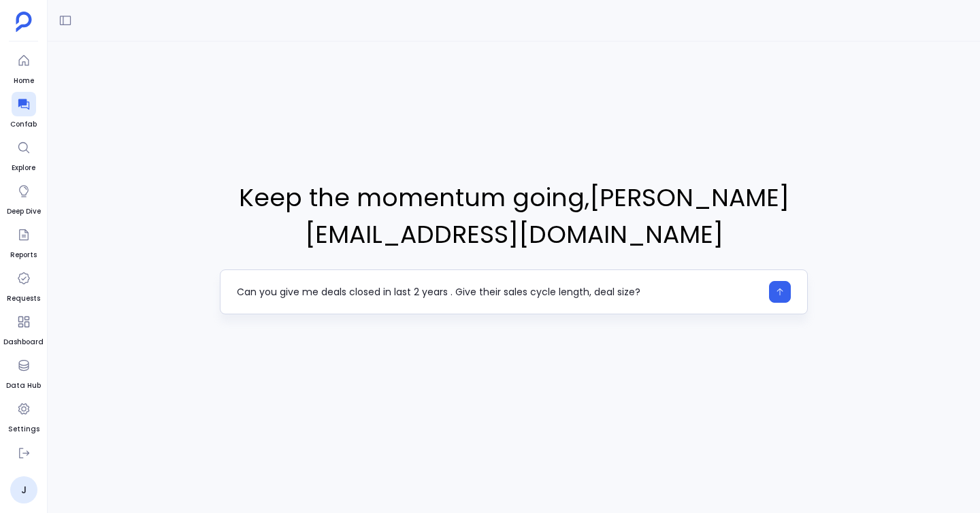  I want to click on span: Requests, so click(24, 299).